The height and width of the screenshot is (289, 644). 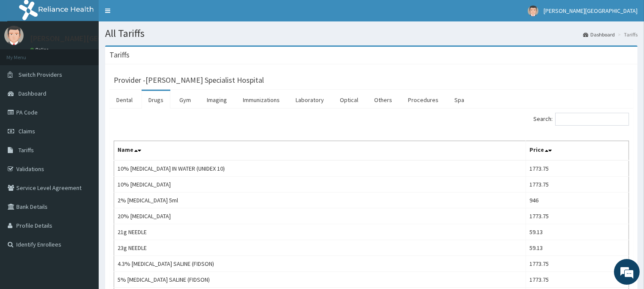 I want to click on a: Immunizations, so click(x=261, y=100).